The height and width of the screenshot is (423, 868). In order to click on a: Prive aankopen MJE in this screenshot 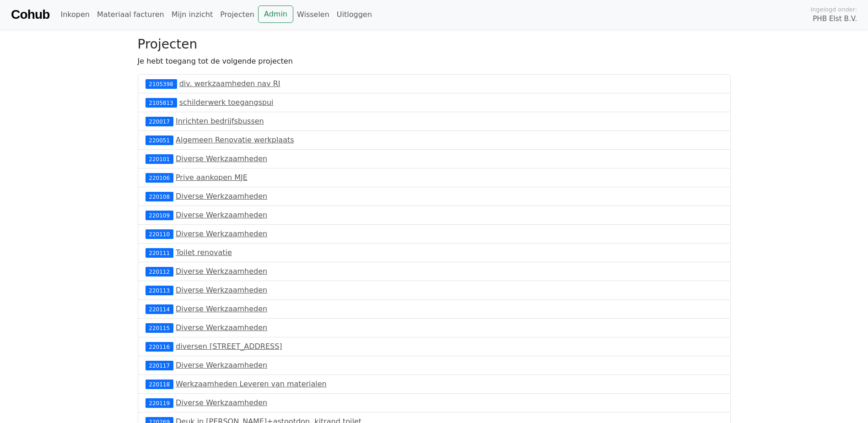, I will do `click(211, 177)`.